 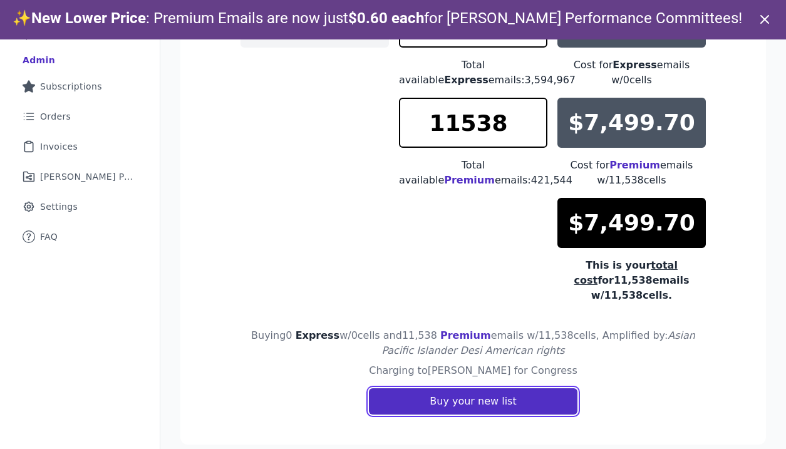 I want to click on h4: Buying 0 w/ 0 cells and 11,538 emails w/ 11,538 cells, so click(x=473, y=343).